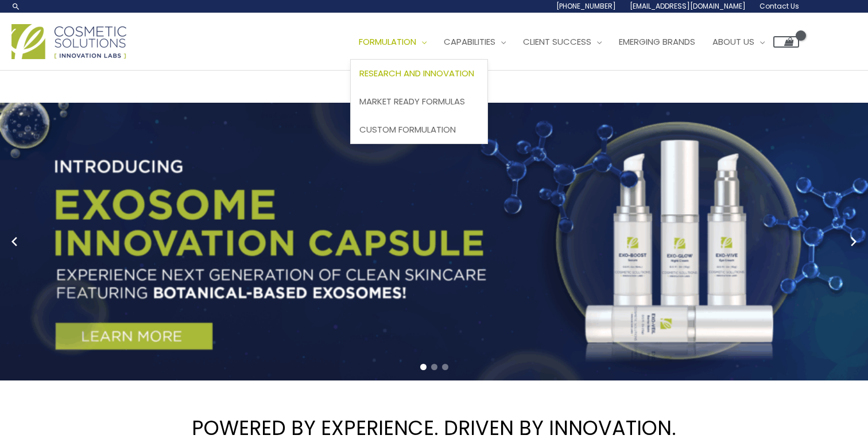 Image resolution: width=868 pixels, height=439 pixels. What do you see at coordinates (14, 242) in the screenshot?
I see `button: Previous slide` at bounding box center [14, 242].